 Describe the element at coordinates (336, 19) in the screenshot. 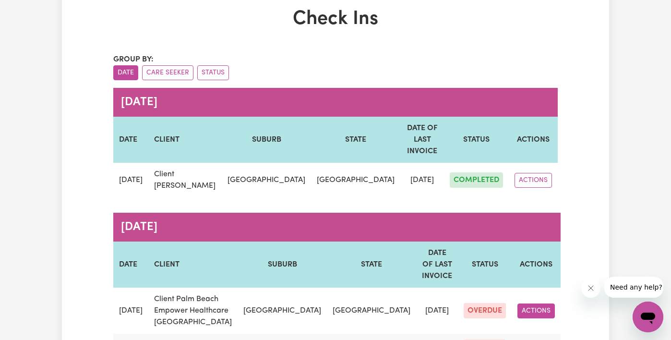

I see `h1: Check Ins` at that location.